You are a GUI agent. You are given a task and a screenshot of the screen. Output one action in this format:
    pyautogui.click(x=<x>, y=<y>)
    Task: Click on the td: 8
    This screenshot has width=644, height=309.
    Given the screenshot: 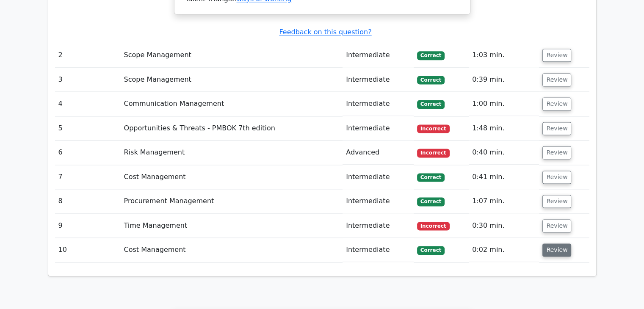 What is the action you would take?
    pyautogui.click(x=88, y=201)
    